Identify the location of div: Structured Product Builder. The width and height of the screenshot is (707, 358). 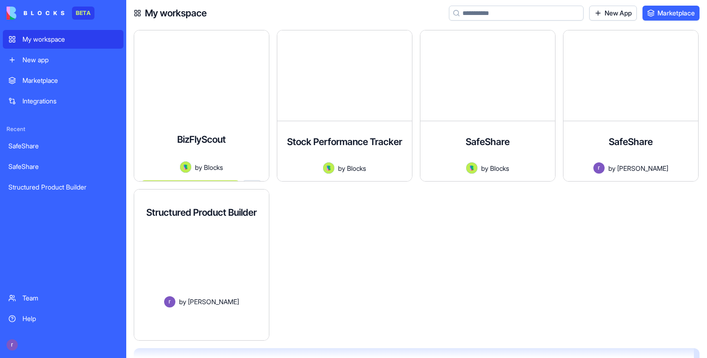
(63, 187).